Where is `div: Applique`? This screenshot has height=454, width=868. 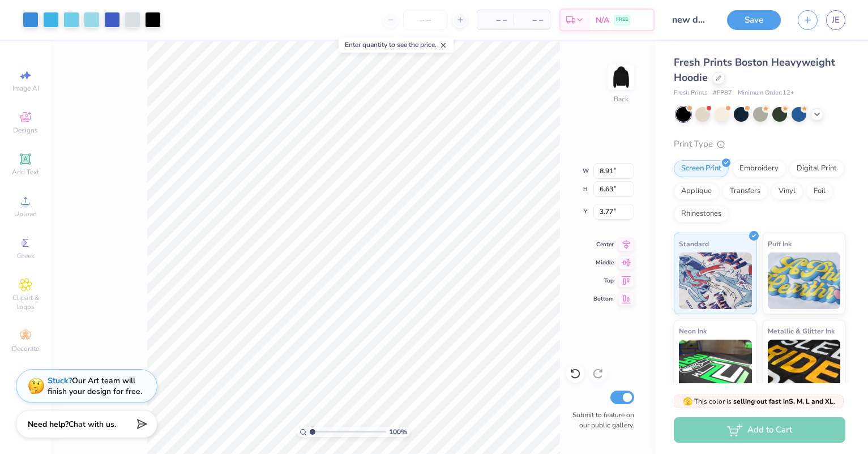
div: Applique is located at coordinates (697, 191).